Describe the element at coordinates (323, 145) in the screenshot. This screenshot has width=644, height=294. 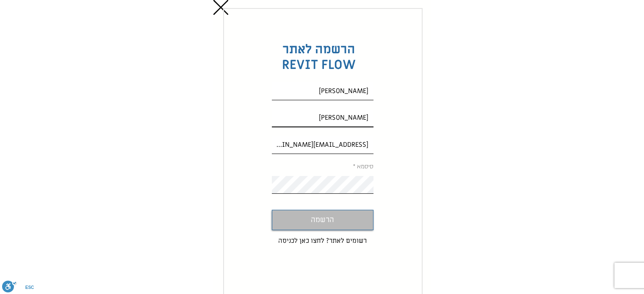
I see `input: כתובת מייל` at that location.